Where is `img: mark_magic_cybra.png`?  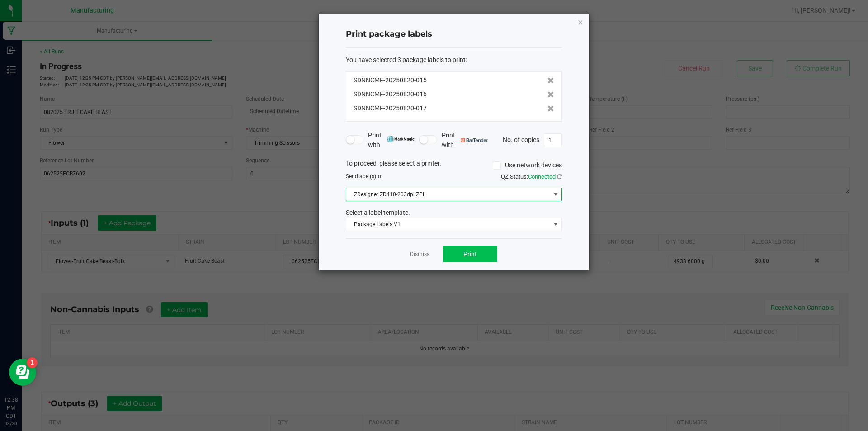
img: mark_magic_cybra.png is located at coordinates (400, 139).